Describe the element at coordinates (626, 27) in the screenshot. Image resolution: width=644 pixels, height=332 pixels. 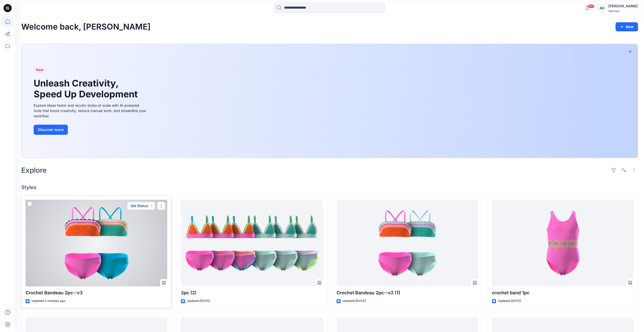
I see `button: New` at that location.